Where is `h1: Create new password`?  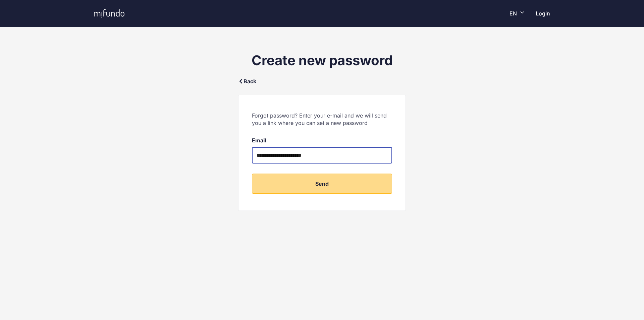
h1: Create new password is located at coordinates (322, 61).